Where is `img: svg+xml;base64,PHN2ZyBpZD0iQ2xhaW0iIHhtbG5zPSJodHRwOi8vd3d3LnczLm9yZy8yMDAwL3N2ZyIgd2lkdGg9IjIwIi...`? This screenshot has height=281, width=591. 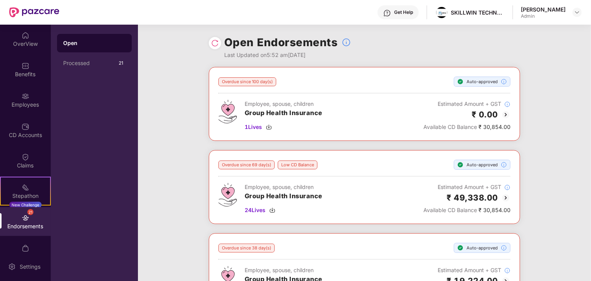
img: svg+xml;base64,PHN2ZyBpZD0iQ2xhaW0iIHhtbG5zPSJodHRwOi8vd3d3LnczLm9yZy8yMDAwL3N2ZyIgd2lkdGg9IjIwIi... is located at coordinates (25, 157).